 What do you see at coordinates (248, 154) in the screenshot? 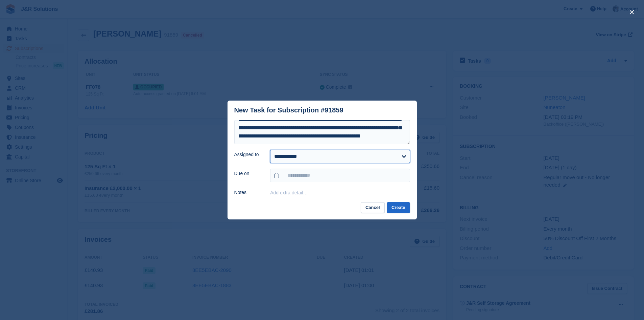
I see `label: Assigned to` at bounding box center [248, 154].